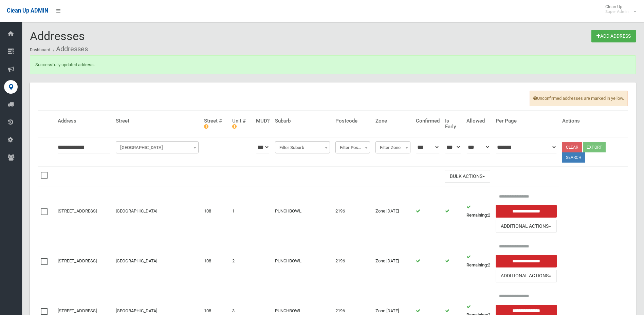  What do you see at coordinates (468, 176) in the screenshot?
I see `button: Bulk Actions` at bounding box center [468, 176].